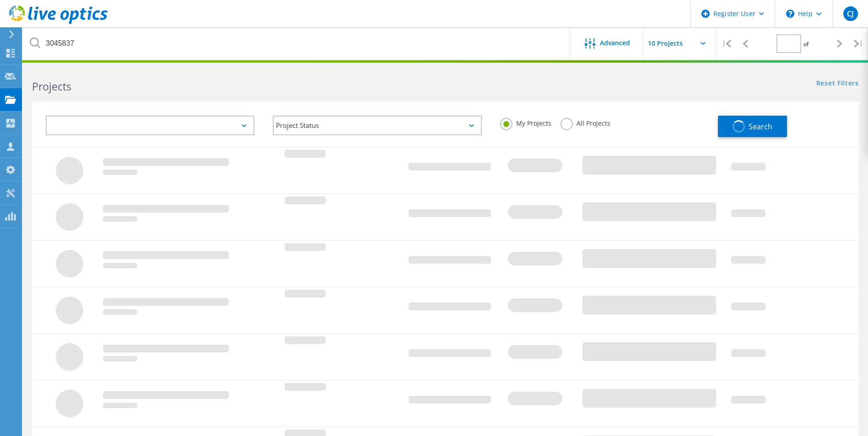 The image size is (868, 436). What do you see at coordinates (806, 44) in the screenshot?
I see `span: of` at bounding box center [806, 44].